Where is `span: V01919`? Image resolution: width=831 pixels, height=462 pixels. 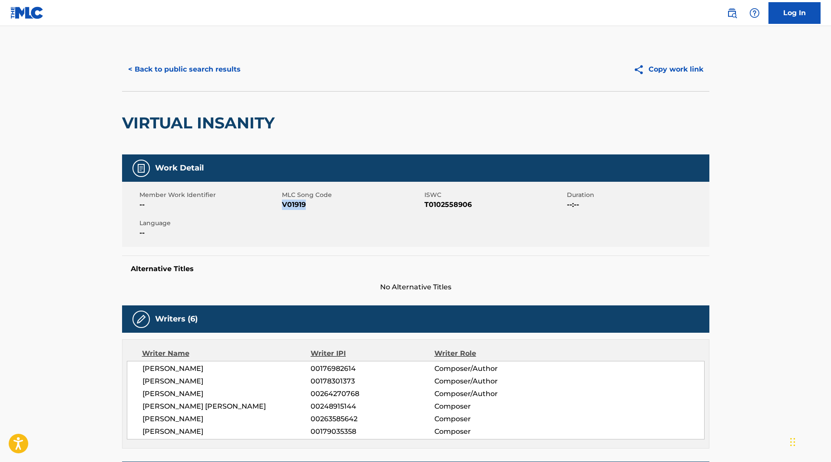 span: V01919 is located at coordinates (352, 205).